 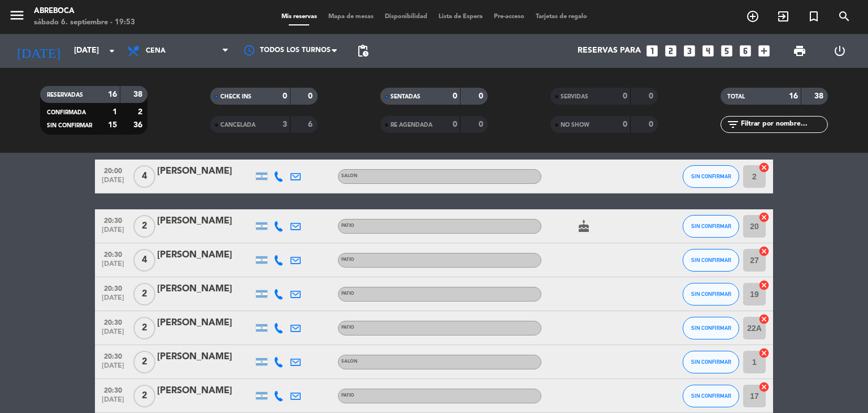 What do you see at coordinates (671, 51) in the screenshot?
I see `i: looks_two` at bounding box center [671, 51].